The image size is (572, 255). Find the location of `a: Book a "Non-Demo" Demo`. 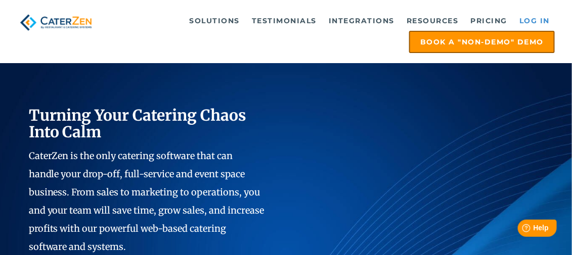

a: Book a "Non-Demo" Demo is located at coordinates (482, 42).